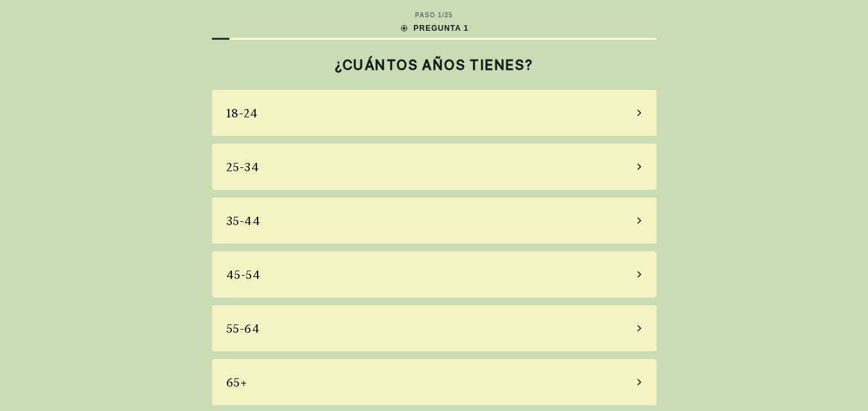 This screenshot has height=411, width=868. I want to click on div: 45-54, so click(244, 275).